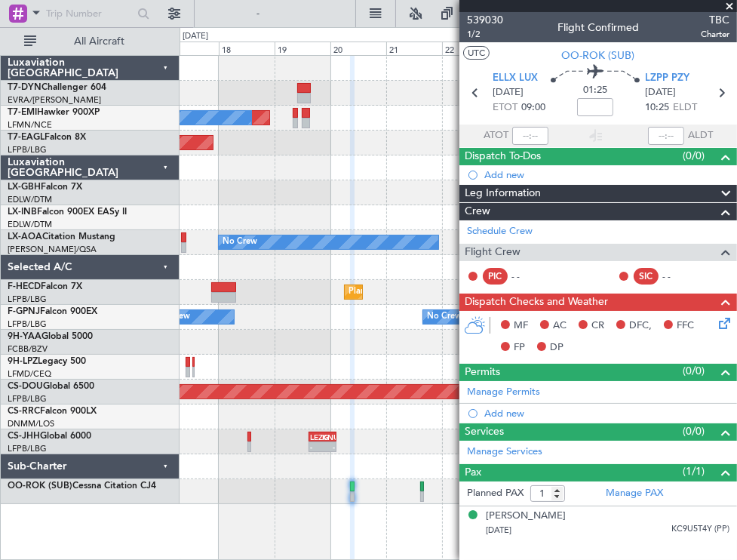  I want to click on span: Flight Crew, so click(492, 252).